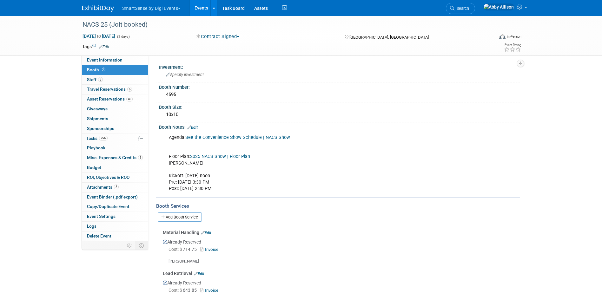 The image size is (602, 293). Describe the element at coordinates (97, 138) in the screenshot. I see `span: Tasks` at that location.